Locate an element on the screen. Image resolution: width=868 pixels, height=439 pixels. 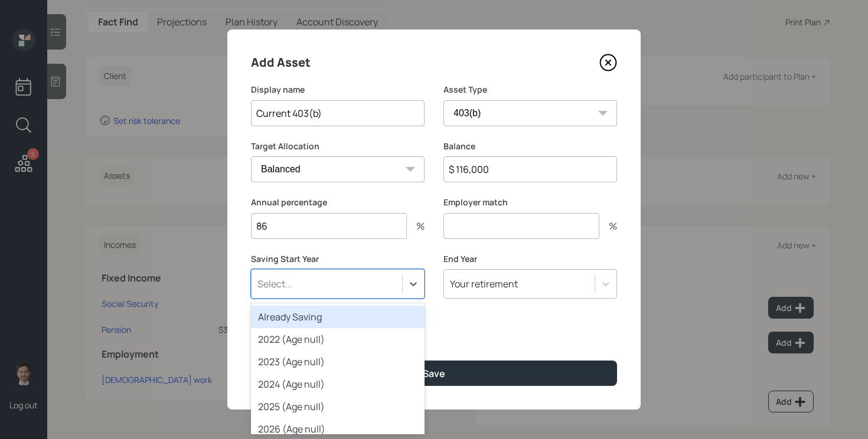
h4: Add Asset is located at coordinates (280, 63).